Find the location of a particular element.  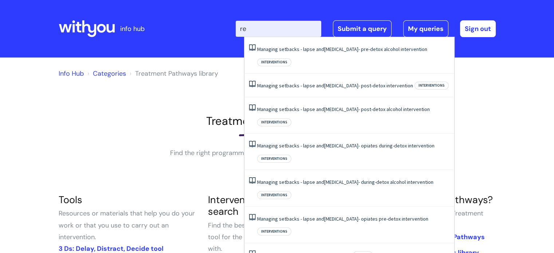

a: Submit a query is located at coordinates (362, 29).